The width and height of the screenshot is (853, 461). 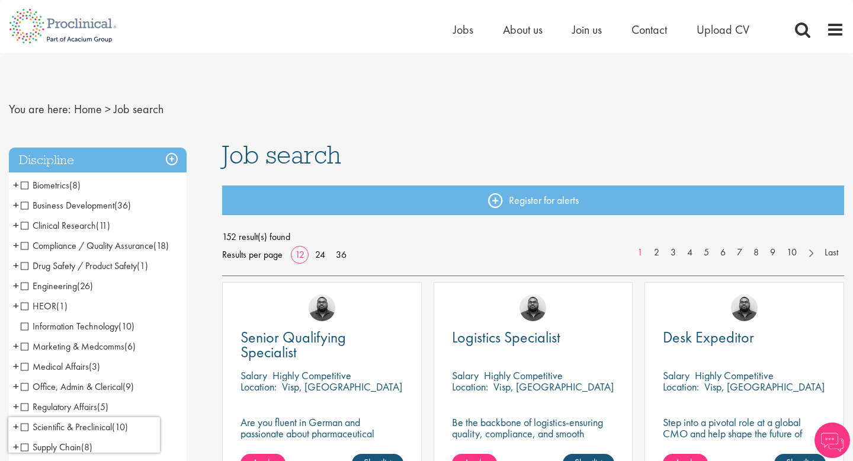 I want to click on a: Jobs, so click(x=463, y=30).